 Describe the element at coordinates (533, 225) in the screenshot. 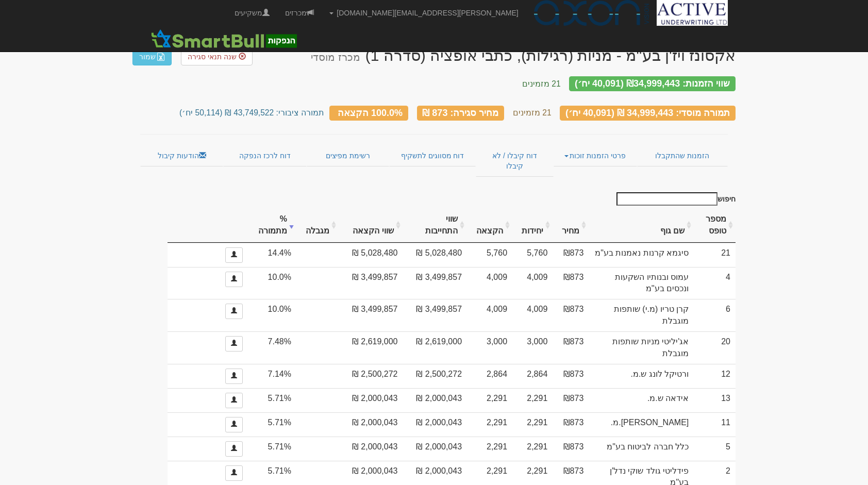

I see `th: יחידות: activate to sort column ascending` at that location.